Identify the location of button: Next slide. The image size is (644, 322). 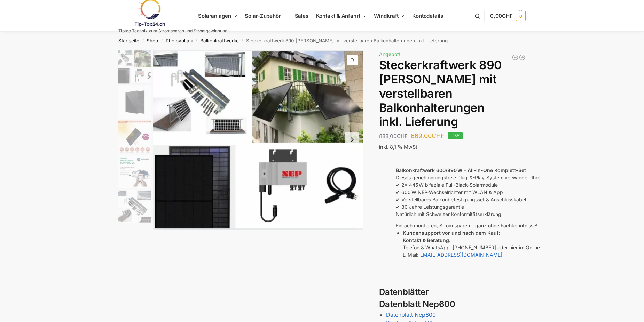
(352, 140).